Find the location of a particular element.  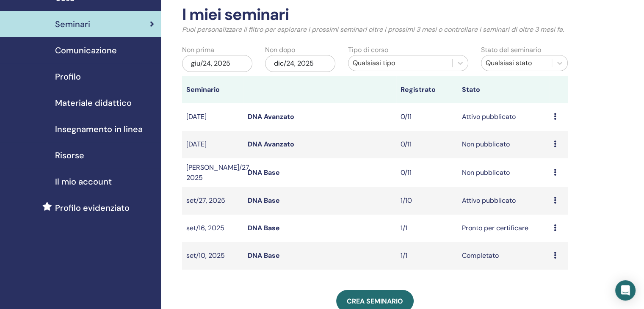

td: Pronto per certificare is located at coordinates (504, 228).